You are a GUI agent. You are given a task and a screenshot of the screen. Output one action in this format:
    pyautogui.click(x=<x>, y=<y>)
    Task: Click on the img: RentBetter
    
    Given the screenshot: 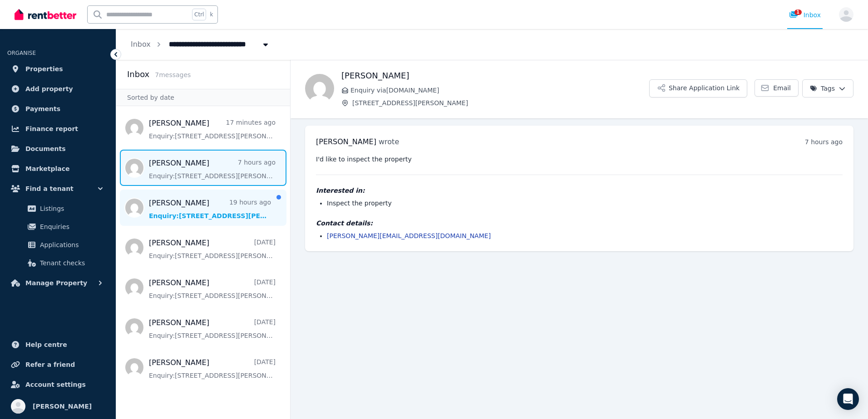 What is the action you would take?
    pyautogui.click(x=45, y=14)
    